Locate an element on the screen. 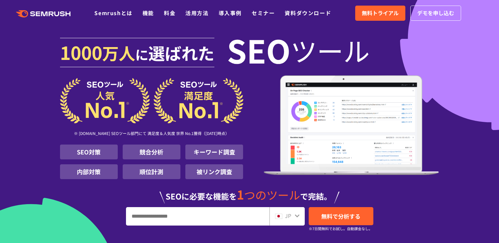 Image resolution: width=499 pixels, height=243 pixels. a: 資料ダウンロード is located at coordinates (308, 13).